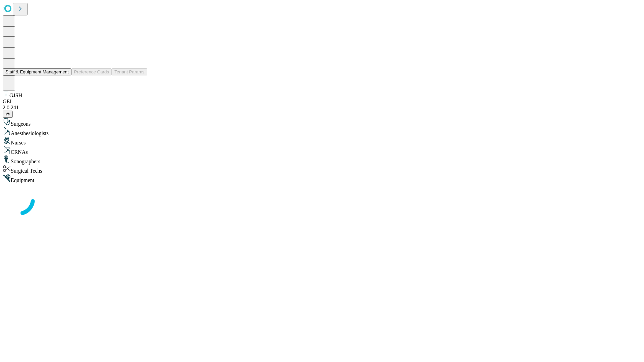 The height and width of the screenshot is (362, 644). Describe the element at coordinates (37, 72) in the screenshot. I see `button: Staff & Equipment Management` at that location.